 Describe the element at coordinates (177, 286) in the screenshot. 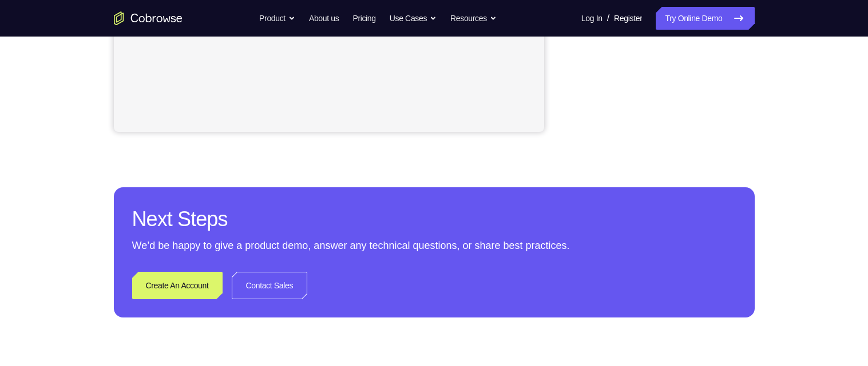

I see `a: Create An Account` at that location.